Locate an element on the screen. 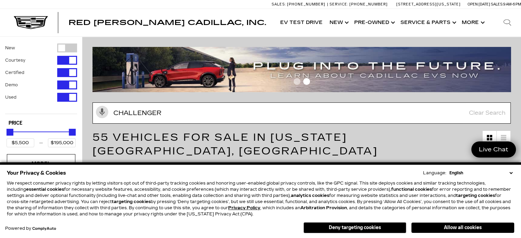 The height and width of the screenshot is (238, 521). select: Language Select is located at coordinates (481, 173).